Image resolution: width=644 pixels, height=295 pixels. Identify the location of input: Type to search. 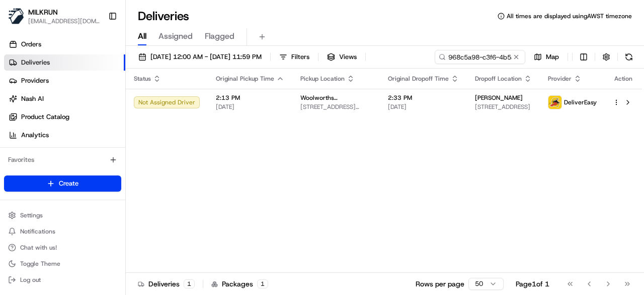
(480, 57).